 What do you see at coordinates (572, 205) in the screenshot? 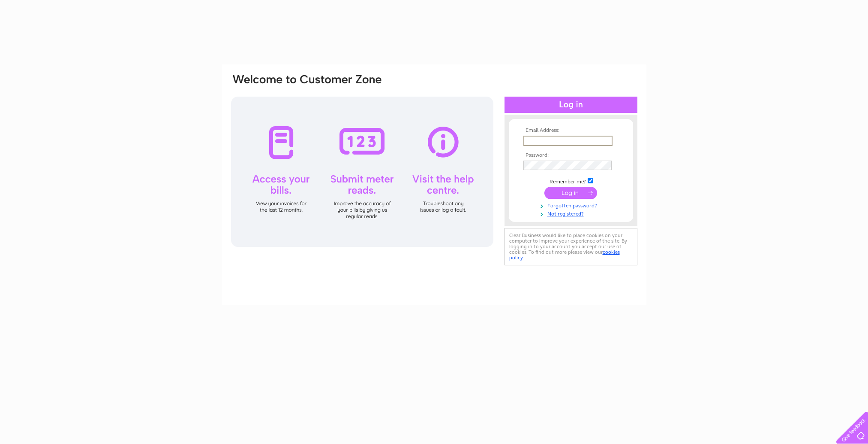
I see `a: Forgotten password?` at bounding box center [572, 205].